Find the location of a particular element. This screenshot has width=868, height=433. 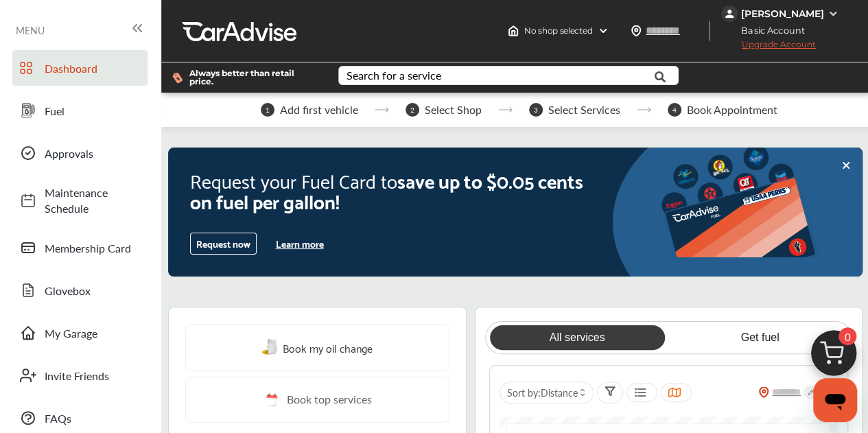

div: Search for a service is located at coordinates (393, 76).